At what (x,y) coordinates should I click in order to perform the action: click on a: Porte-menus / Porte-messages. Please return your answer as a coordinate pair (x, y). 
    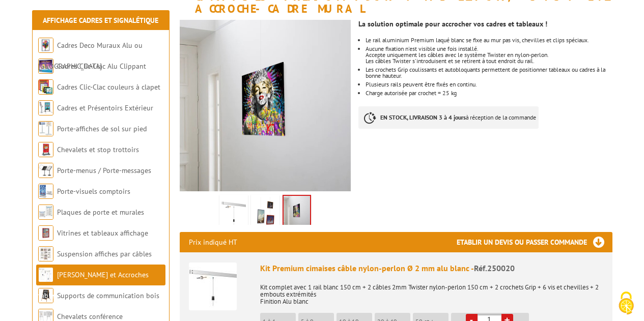
    Looking at the image, I should click on (104, 171).